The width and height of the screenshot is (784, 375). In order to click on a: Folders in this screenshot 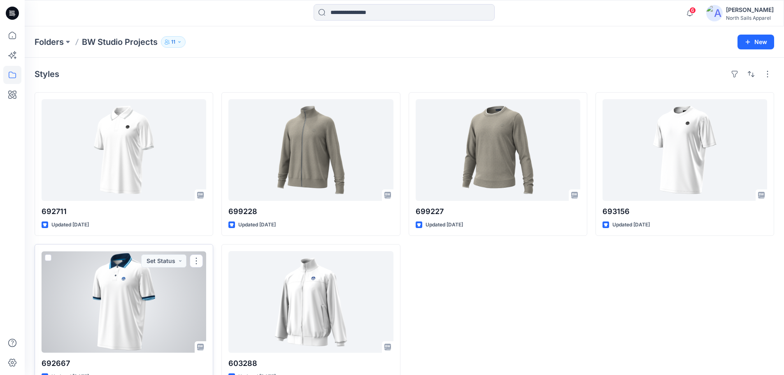, I will do `click(49, 42)`.